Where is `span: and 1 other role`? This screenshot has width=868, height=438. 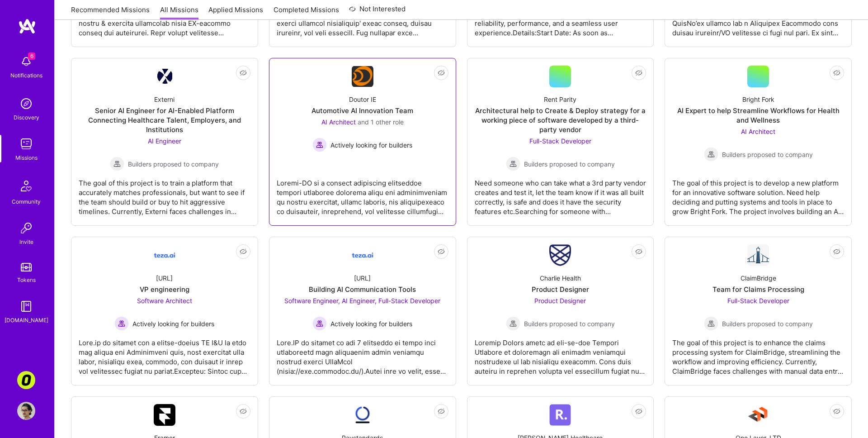 span: and 1 other role is located at coordinates (381, 122).